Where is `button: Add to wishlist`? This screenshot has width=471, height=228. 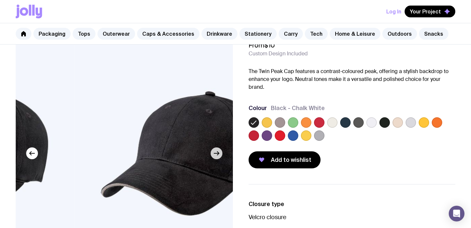 button: Add to wishlist is located at coordinates (285, 160).